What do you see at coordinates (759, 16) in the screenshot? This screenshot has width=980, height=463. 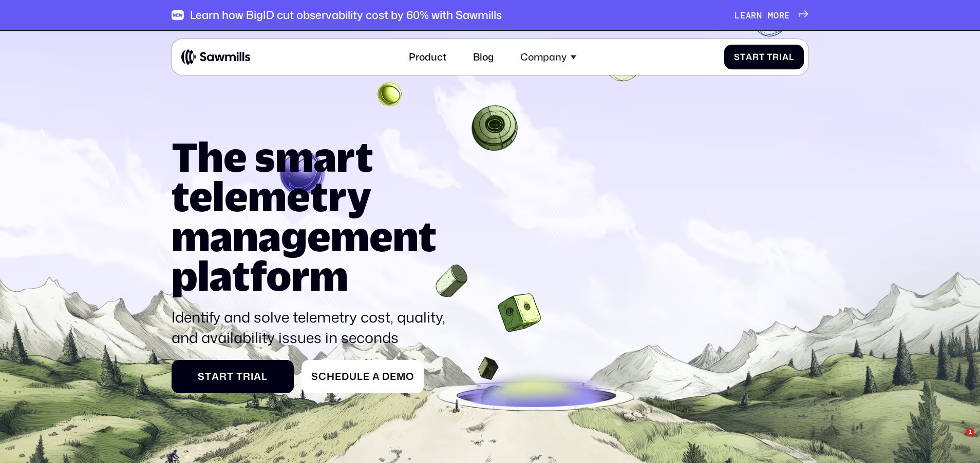 I see `span: n` at bounding box center [759, 16].